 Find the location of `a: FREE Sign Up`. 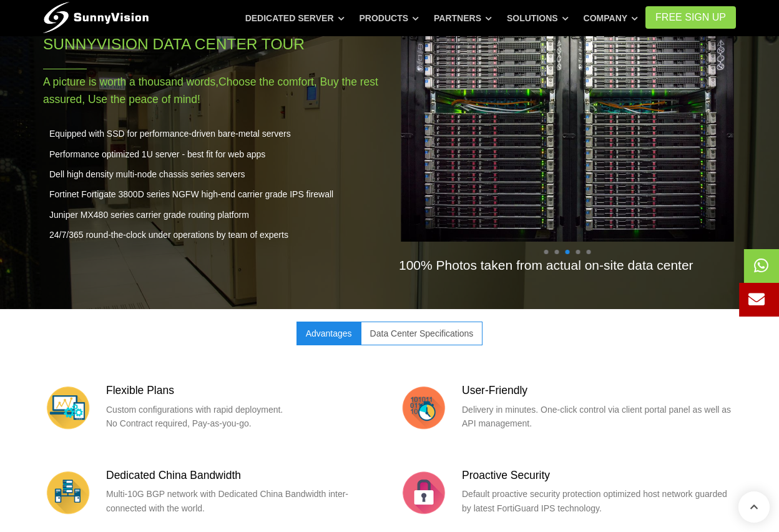

a: FREE Sign Up is located at coordinates (690, 17).